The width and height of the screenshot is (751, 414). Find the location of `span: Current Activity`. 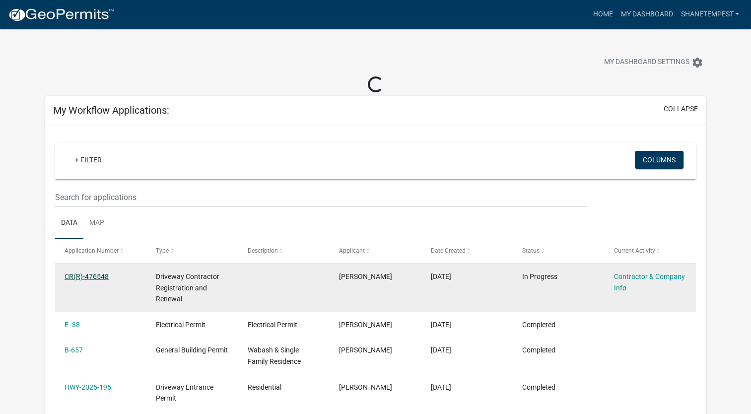

span: Current Activity is located at coordinates (634, 251).